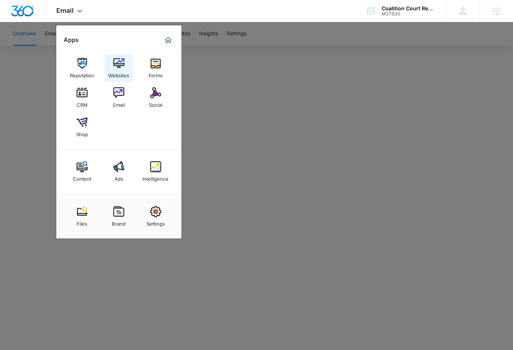 This screenshot has width=513, height=350. What do you see at coordinates (82, 171) in the screenshot?
I see `a: Content` at bounding box center [82, 171].